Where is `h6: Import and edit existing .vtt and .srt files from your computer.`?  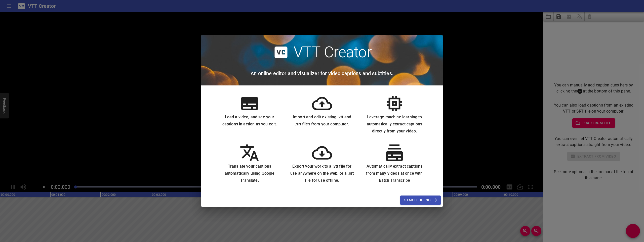 h6: Import and edit existing .vtt and .srt files from your computer. is located at coordinates (322, 121).